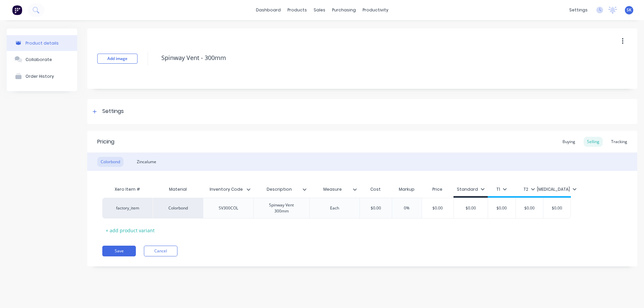  Describe the element at coordinates (146, 162) in the screenshot. I see `div: Zincalume` at that location.